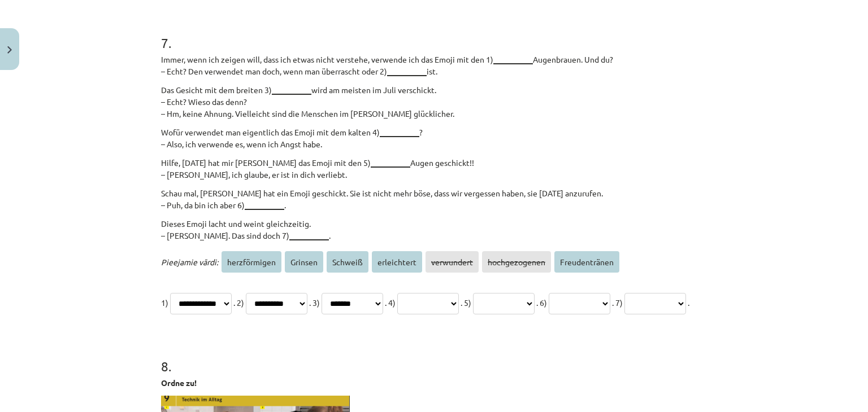 The width and height of the screenshot is (868, 412). I want to click on strong: Ordne zu!, so click(179, 383).